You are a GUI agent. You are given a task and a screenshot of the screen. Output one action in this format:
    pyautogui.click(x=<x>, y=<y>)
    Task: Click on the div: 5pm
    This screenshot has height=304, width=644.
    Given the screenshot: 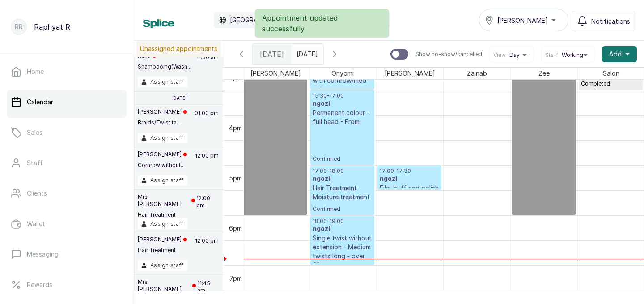 What is the action you would take?
    pyautogui.click(x=235, y=178)
    